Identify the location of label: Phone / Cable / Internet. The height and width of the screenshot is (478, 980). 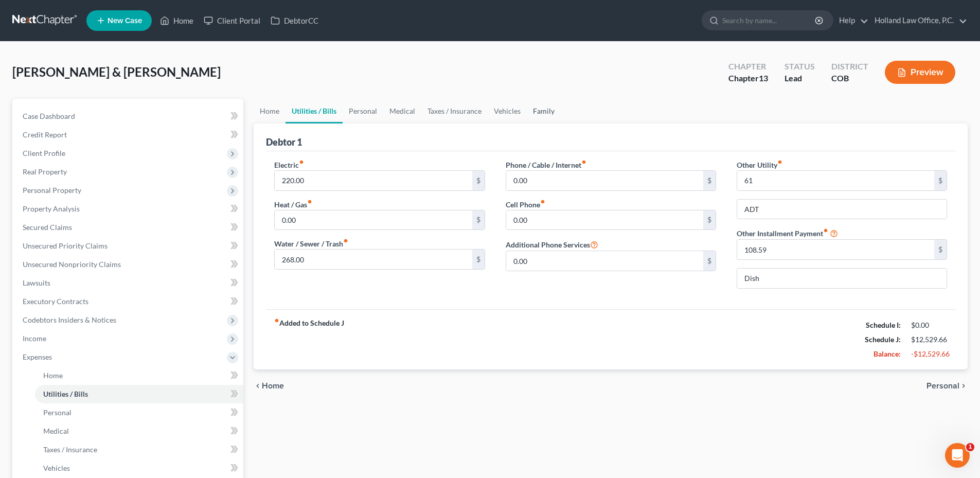
(546, 165).